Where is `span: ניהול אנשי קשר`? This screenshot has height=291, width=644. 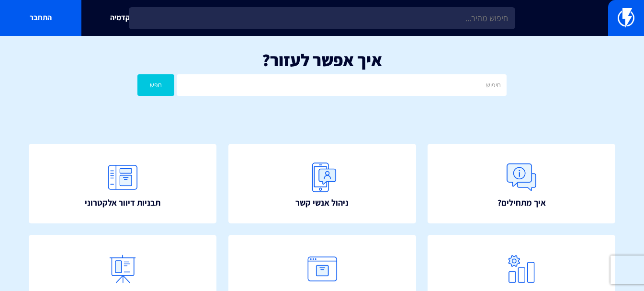 span: ניהול אנשי קשר is located at coordinates (322, 202).